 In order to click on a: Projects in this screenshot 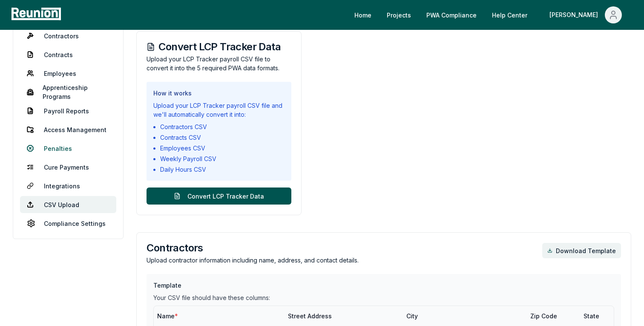, I will do `click(399, 15)`.